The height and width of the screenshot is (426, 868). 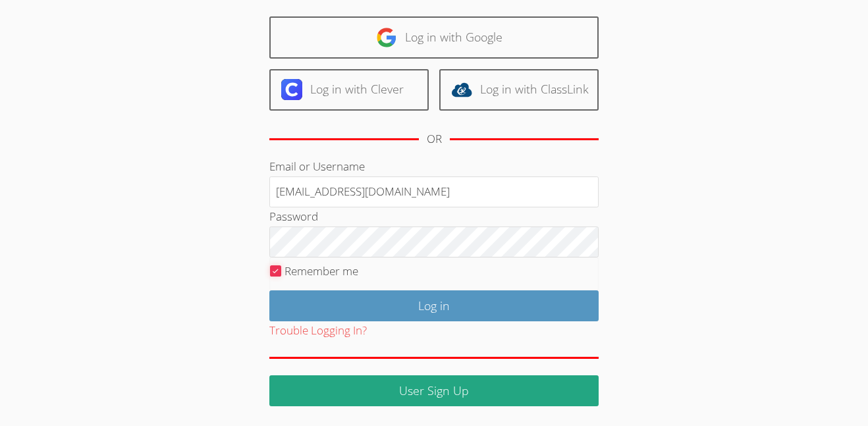 I want to click on img: classlink-logo-d6bb404cc1216ec64c9a2012d9dc4662098be43eaf13dc465df04b49fa7ab582.svg, so click(x=462, y=89).